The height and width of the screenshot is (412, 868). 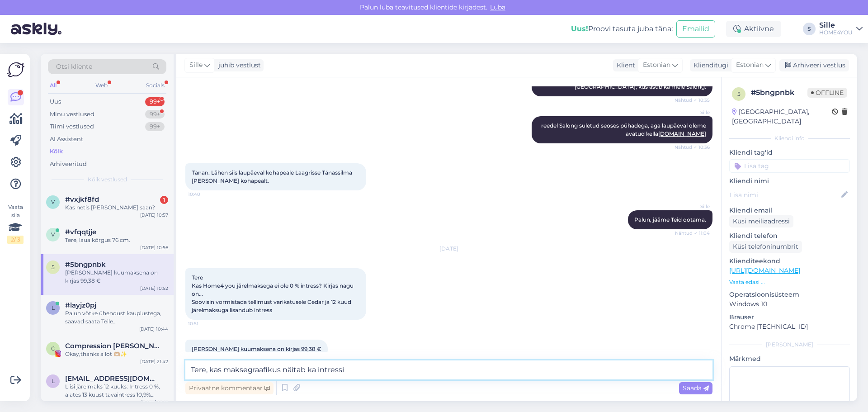 What do you see at coordinates (784, 195) in the screenshot?
I see `input: Lisa nimi` at bounding box center [784, 195].